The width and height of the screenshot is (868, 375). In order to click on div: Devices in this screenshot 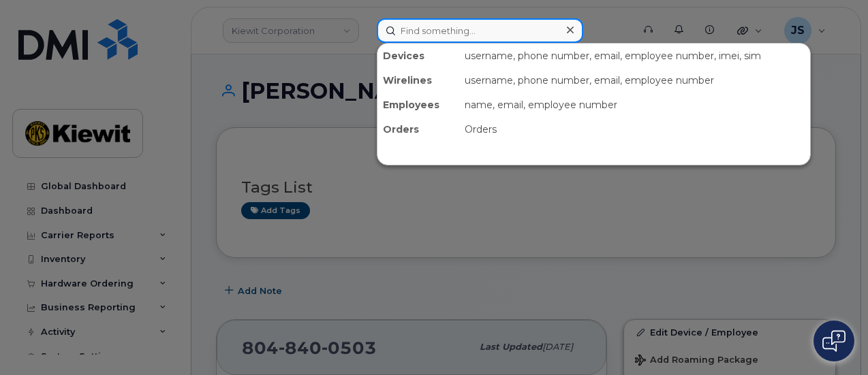, I will do `click(418, 56)`.